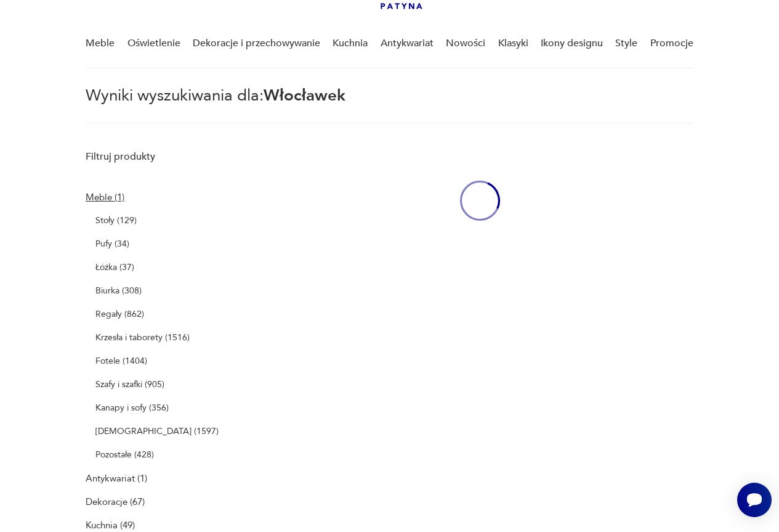 The height and width of the screenshot is (532, 779). Describe the element at coordinates (130, 385) in the screenshot. I see `p: Szafy i szafki (905)` at that location.